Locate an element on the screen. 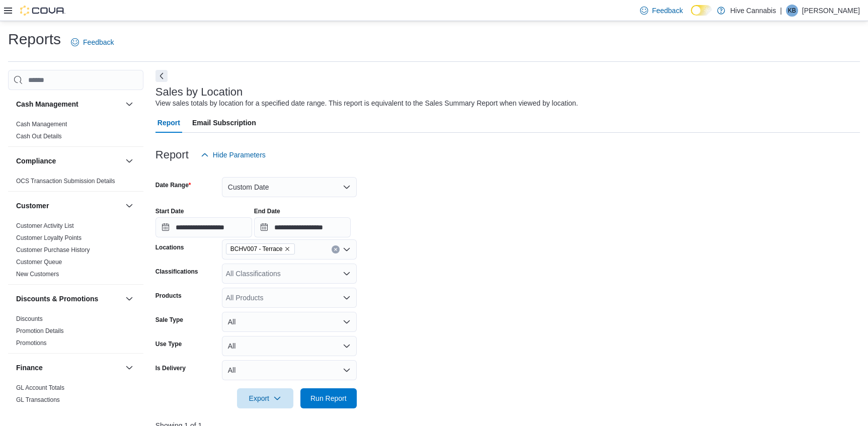 The height and width of the screenshot is (426, 868). label: Date Range is located at coordinates (173, 185).